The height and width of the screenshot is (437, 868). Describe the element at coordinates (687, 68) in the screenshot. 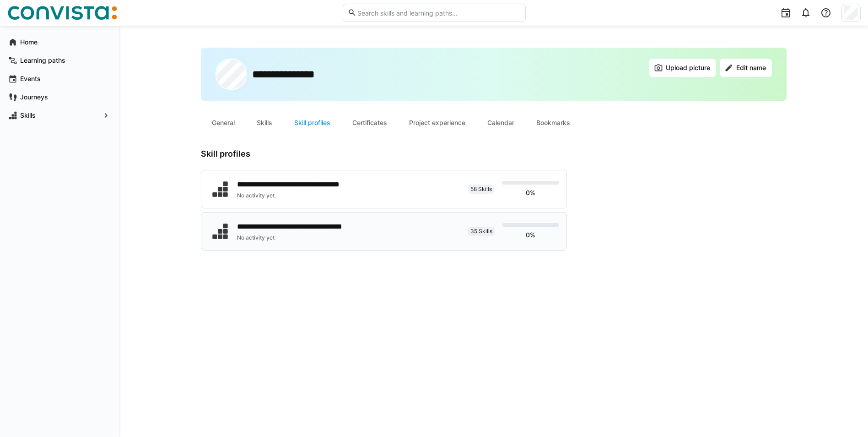

I see `span: Upload picture` at that location.